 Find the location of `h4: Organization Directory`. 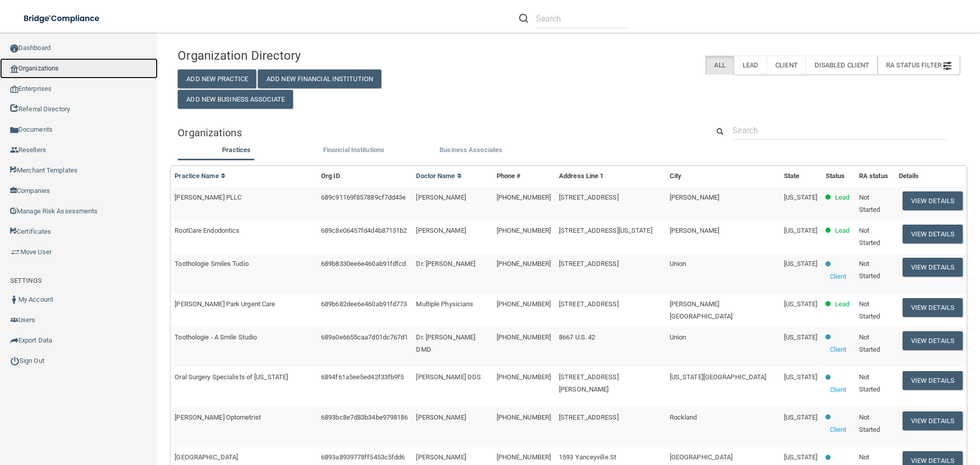

h4: Organization Directory is located at coordinates (303, 56).